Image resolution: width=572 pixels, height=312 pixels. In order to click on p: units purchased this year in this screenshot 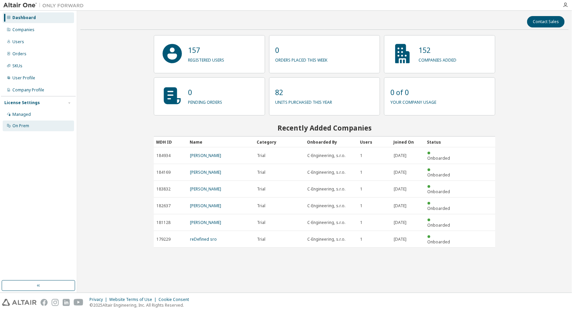, I will do `click(304, 101)`.